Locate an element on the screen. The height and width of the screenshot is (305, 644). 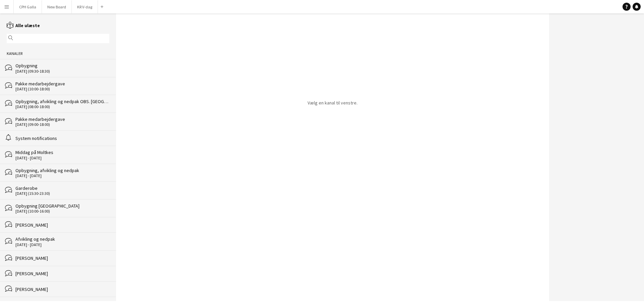
button: New Board is located at coordinates (56, 7).